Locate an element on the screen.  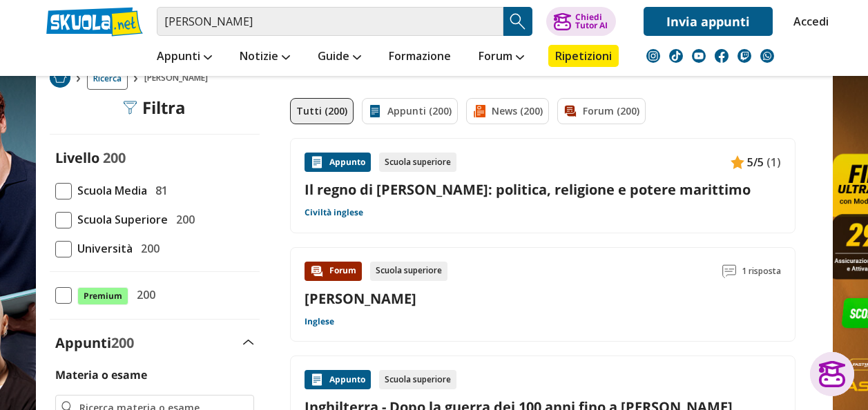
div: Chiedi Tutor AI is located at coordinates (591, 22).